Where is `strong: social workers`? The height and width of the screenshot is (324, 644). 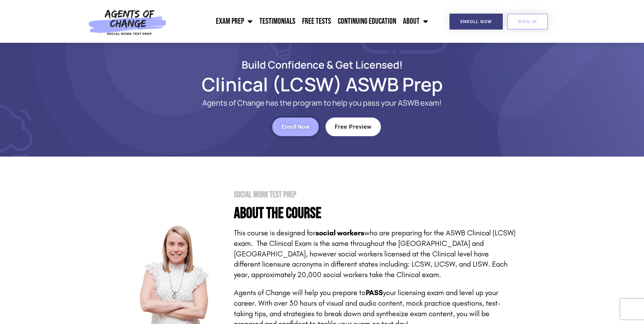 strong: social workers is located at coordinates (340, 233).